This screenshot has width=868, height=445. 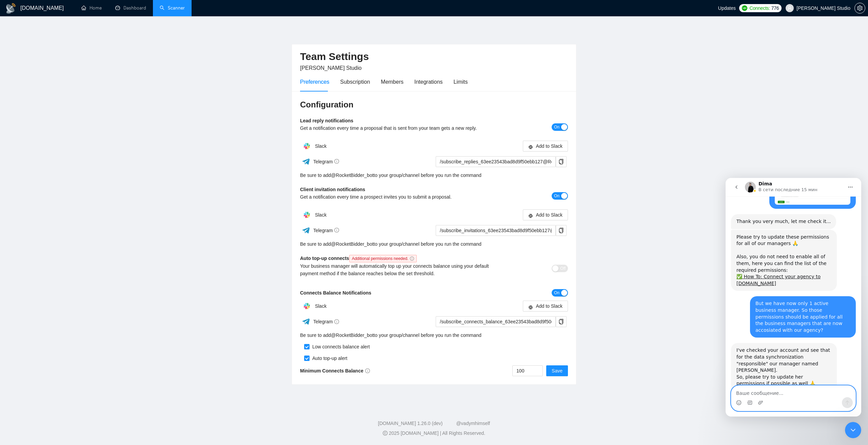 What do you see at coordinates (58, 189) in the screenshot?
I see `div: I've checked your account and see that for the data synchronization "responsible" our manager nam...` at bounding box center [58, 189].